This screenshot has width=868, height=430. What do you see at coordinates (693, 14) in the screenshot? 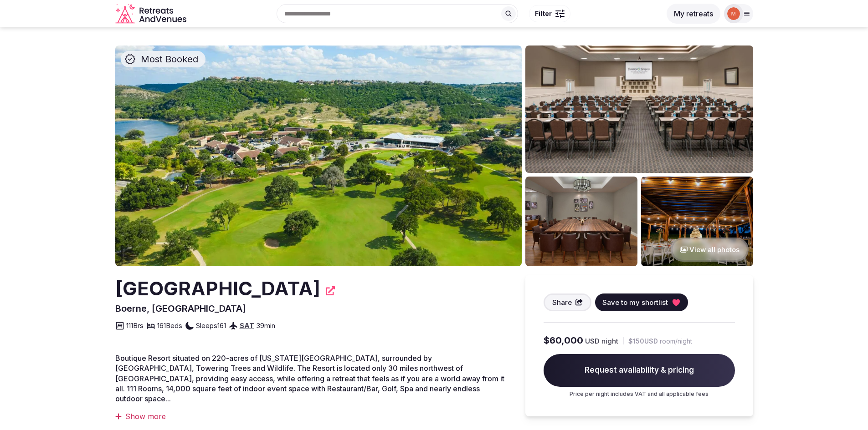
I see `a: My retreats` at bounding box center [693, 14].